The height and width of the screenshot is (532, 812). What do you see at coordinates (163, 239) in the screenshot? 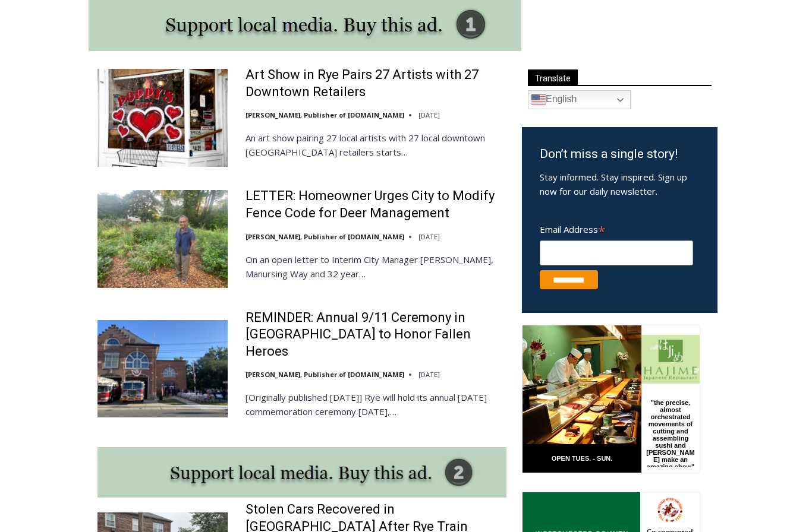
I see `img: LETTER: Homeowner Urges City to Modify Fence Code for Deer Management` at bounding box center [163, 239].